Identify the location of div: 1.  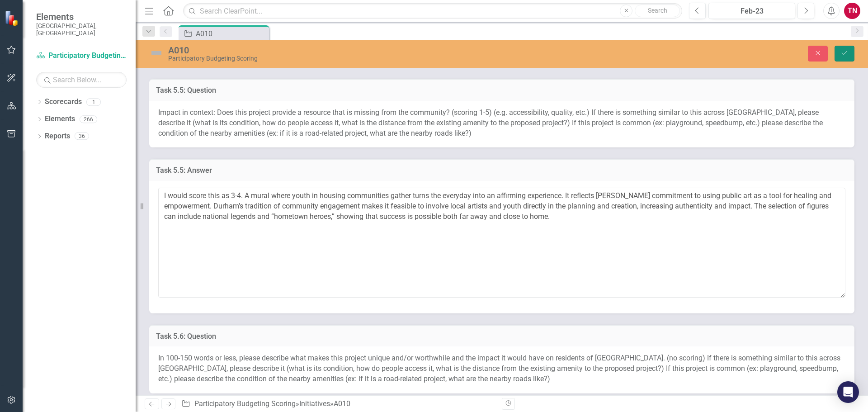
(93, 102).